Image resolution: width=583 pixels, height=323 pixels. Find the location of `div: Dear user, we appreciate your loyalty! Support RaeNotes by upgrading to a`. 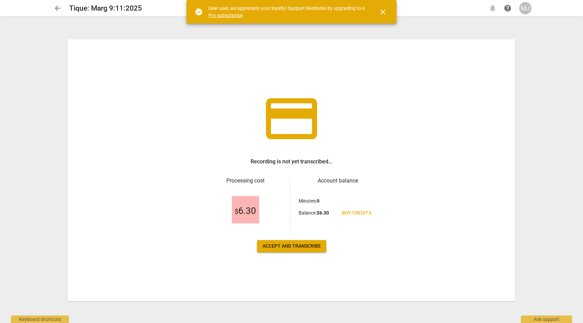

div: Dear user, we appreciate your loyalty! Support RaeNotes by upgrading to a is located at coordinates (288, 12).